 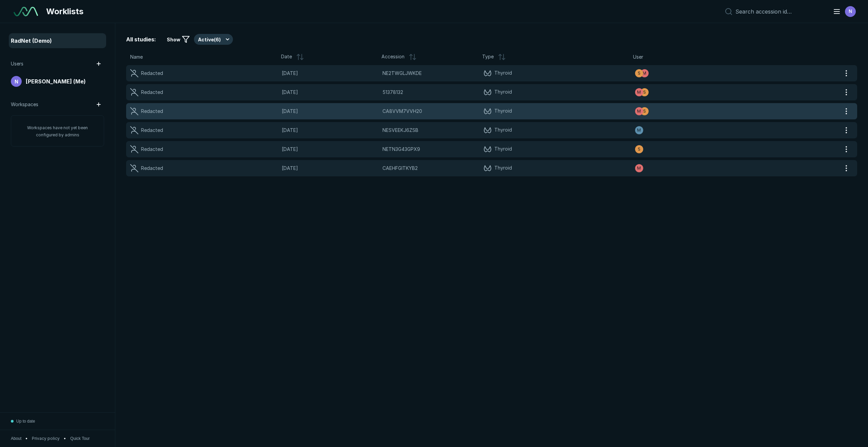 What do you see at coordinates (31, 41) in the screenshot?
I see `span: RadNet (Demo)` at bounding box center [31, 41].